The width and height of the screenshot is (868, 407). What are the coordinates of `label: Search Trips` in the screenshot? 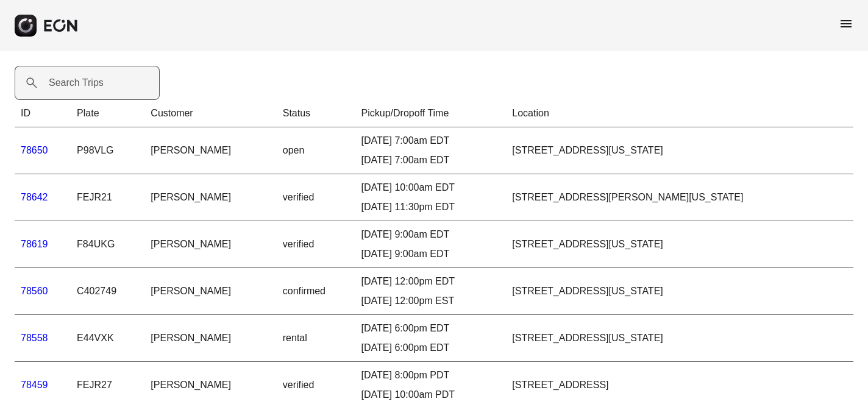 It's located at (76, 83).